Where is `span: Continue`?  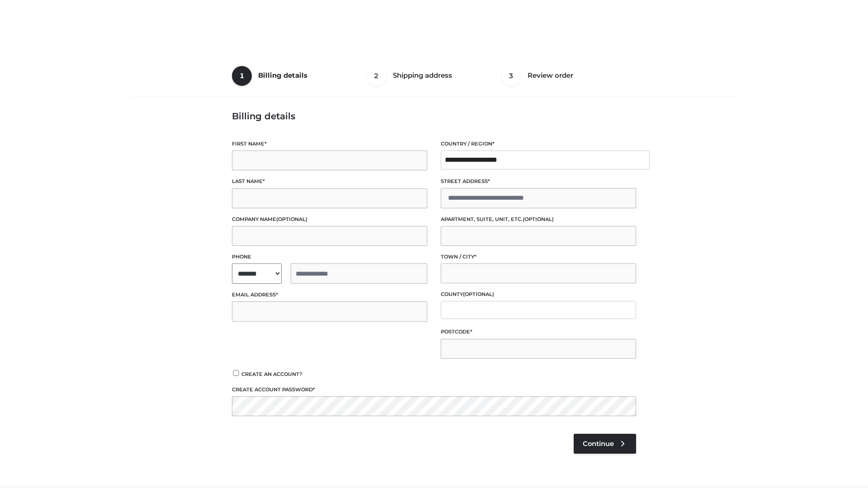 span: Continue is located at coordinates (598, 444).